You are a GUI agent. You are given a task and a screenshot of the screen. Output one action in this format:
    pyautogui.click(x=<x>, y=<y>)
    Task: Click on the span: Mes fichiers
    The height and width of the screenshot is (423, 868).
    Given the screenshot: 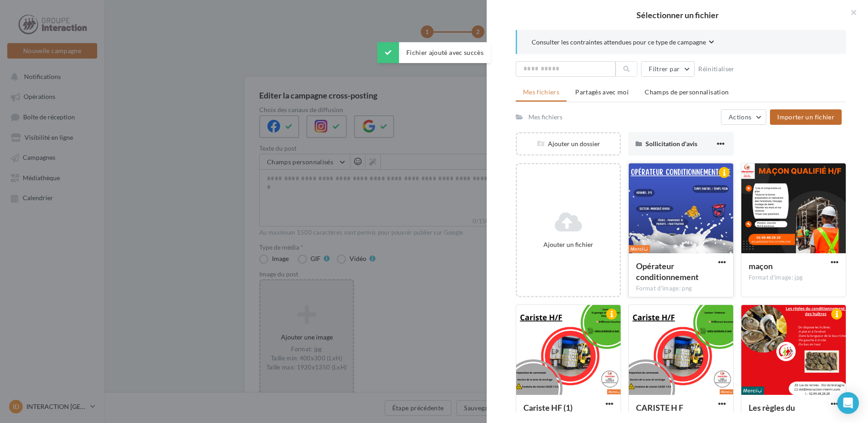 What is the action you would take?
    pyautogui.click(x=541, y=92)
    